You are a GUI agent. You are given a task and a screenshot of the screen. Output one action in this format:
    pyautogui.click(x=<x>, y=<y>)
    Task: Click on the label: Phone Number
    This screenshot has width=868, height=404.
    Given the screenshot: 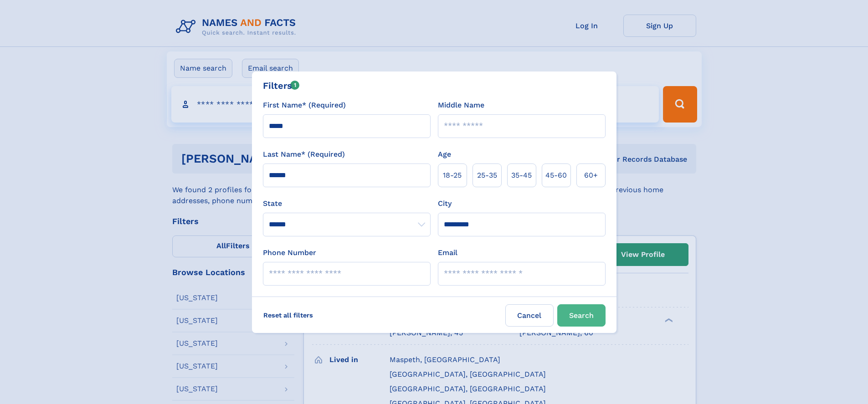 What is the action you would take?
    pyautogui.click(x=289, y=253)
    